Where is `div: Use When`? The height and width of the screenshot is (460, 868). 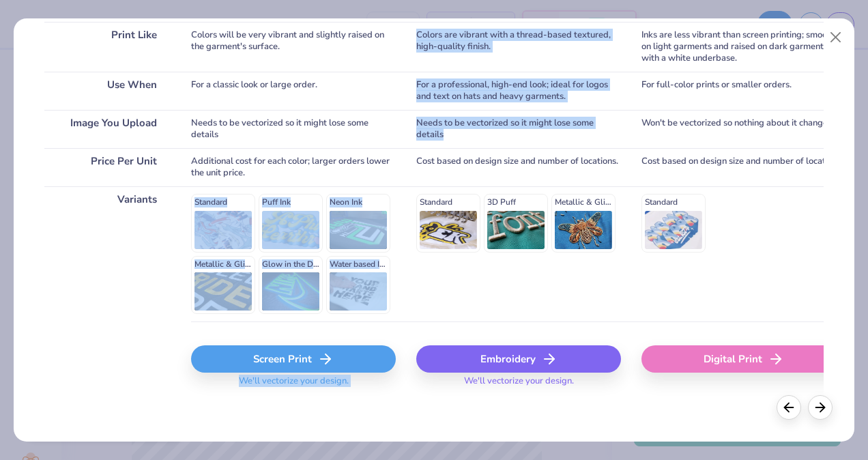
div: Use When is located at coordinates (107, 91).